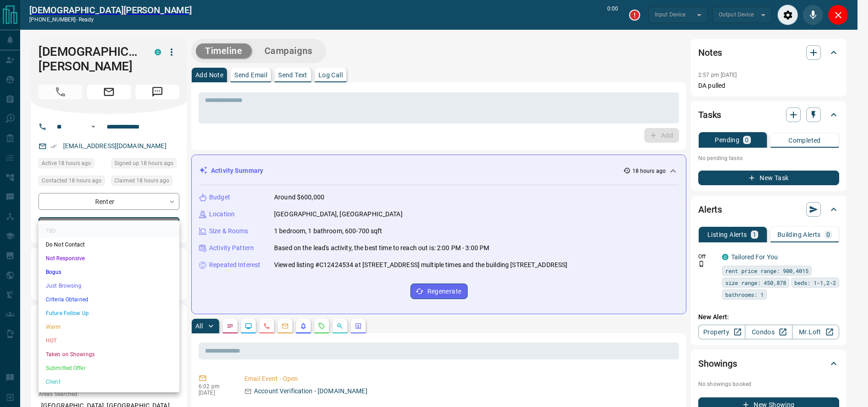 The image size is (868, 407). Describe the element at coordinates (109, 286) in the screenshot. I see `li: Just Browsing` at that location.